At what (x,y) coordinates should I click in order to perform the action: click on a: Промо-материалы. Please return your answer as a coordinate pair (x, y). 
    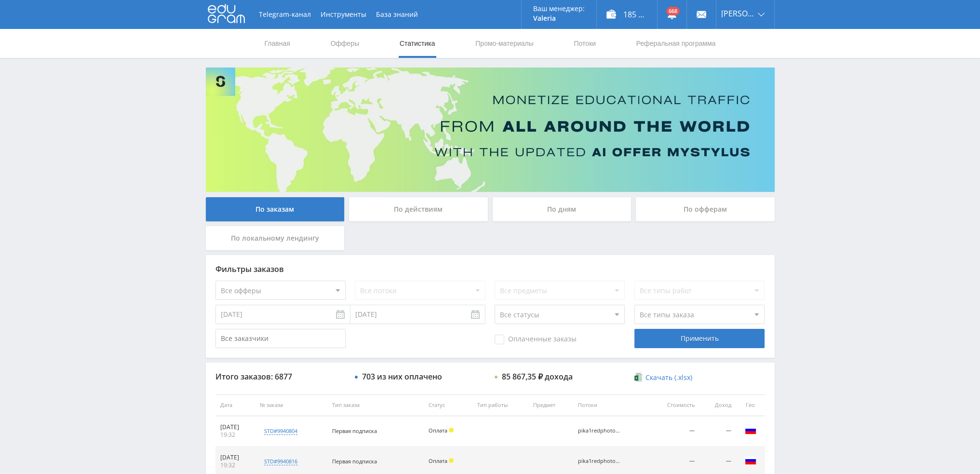
    Looking at the image, I should click on (504, 44).